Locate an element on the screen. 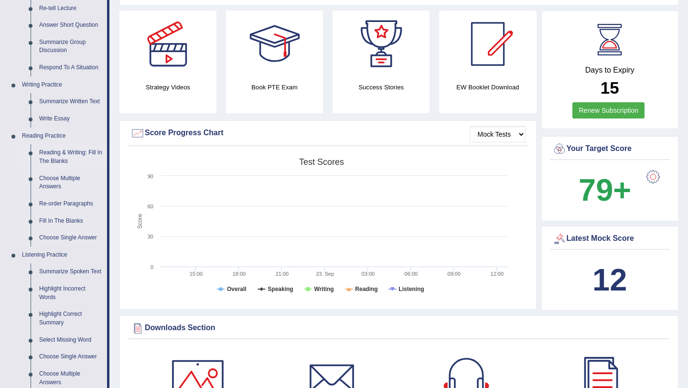  a: Reading Practice is located at coordinates (62, 136).